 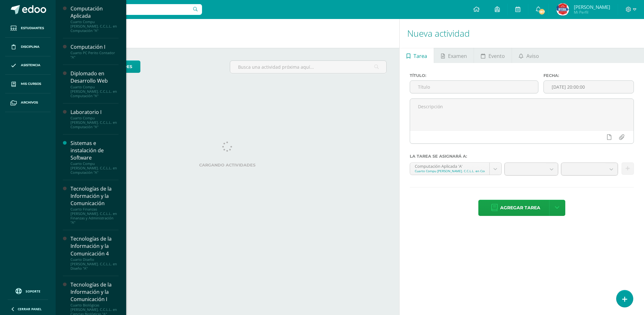 I want to click on span: Mis cursos, so click(x=31, y=84).